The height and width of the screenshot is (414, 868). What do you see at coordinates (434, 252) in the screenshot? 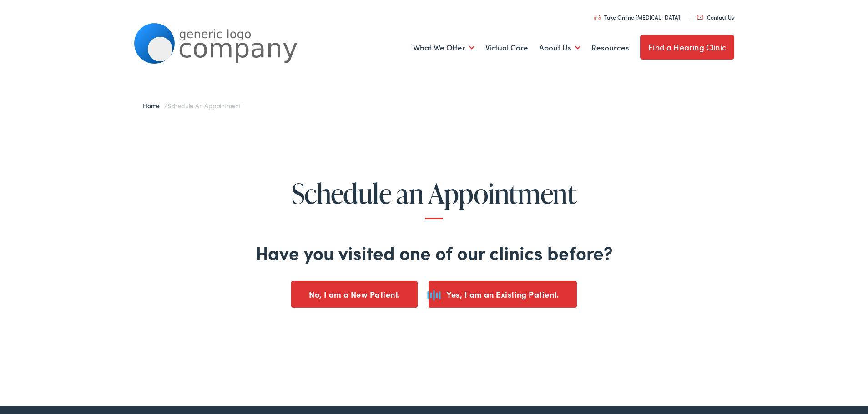
I see `h2: Have you visited one of our clinics before?` at bounding box center [434, 252].